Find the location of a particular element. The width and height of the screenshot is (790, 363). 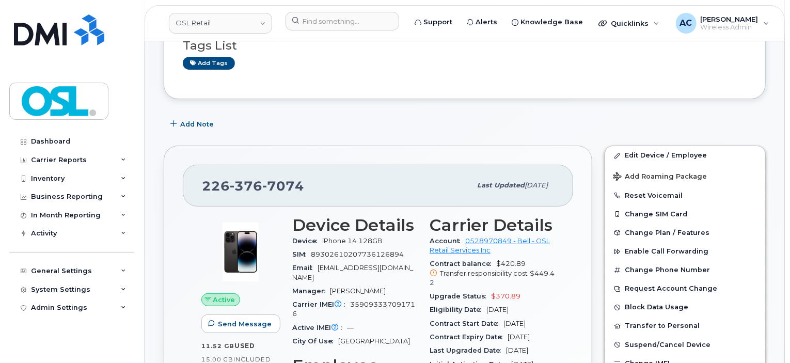

span: Contract Expiry Date is located at coordinates (468, 337).